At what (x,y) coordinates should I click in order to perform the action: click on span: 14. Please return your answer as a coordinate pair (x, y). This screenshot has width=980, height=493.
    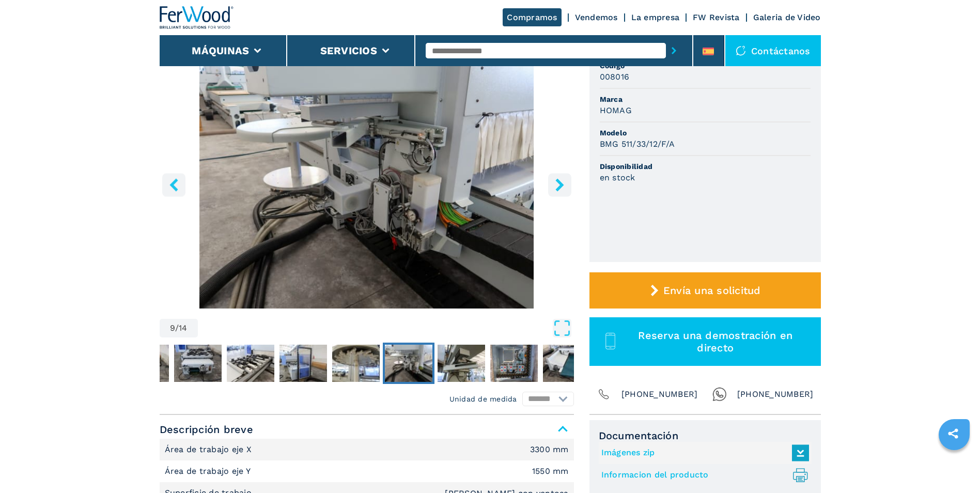
    Looking at the image, I should click on (183, 328).